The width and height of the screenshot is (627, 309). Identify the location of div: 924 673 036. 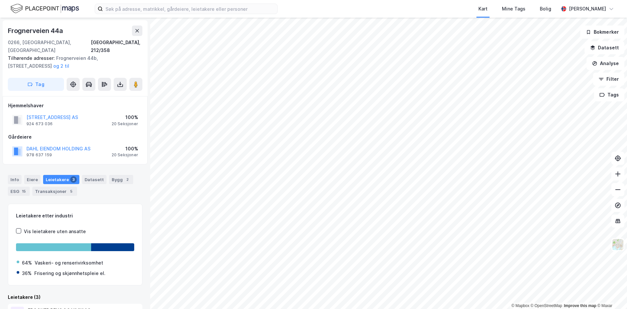
(40, 124).